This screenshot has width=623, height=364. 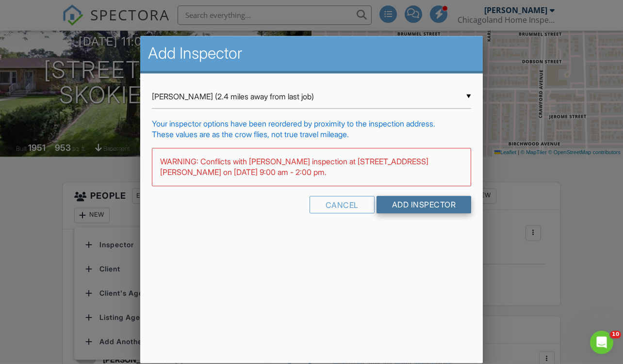 I want to click on div: Your inspector options have been reordered by proximity to the inspection address., so click(x=311, y=124).